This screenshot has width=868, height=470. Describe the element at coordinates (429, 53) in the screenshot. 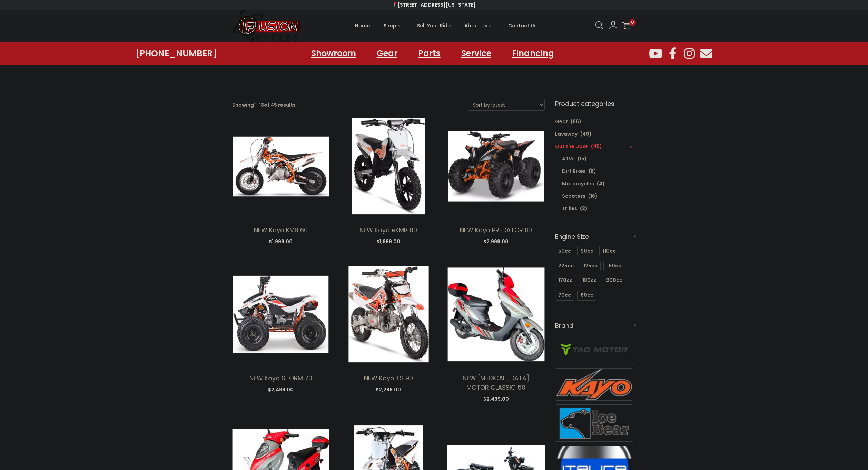

I see `a: Parts` at that location.